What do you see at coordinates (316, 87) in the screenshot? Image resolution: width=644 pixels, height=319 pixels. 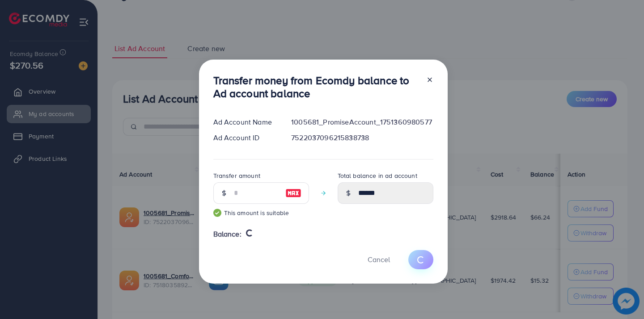 I see `h3: Transfer money from Ecomdy balance to Ad account balance` at bounding box center [316, 87].